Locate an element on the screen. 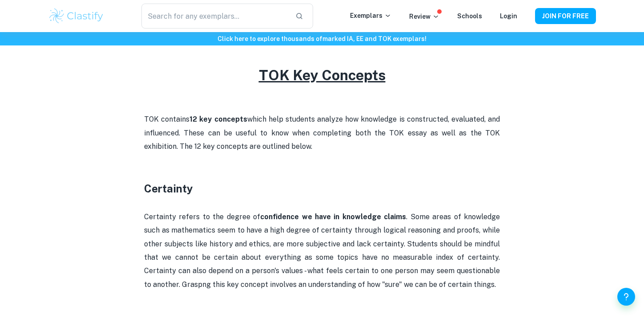  input: Search for any exemplars... is located at coordinates (215, 16).